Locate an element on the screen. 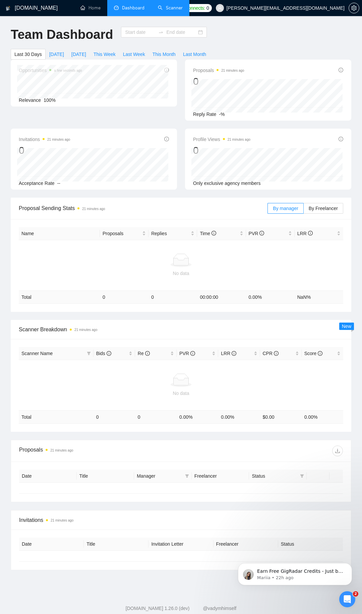 This screenshot has height=614, width=362. span: Last Month is located at coordinates (194, 54).